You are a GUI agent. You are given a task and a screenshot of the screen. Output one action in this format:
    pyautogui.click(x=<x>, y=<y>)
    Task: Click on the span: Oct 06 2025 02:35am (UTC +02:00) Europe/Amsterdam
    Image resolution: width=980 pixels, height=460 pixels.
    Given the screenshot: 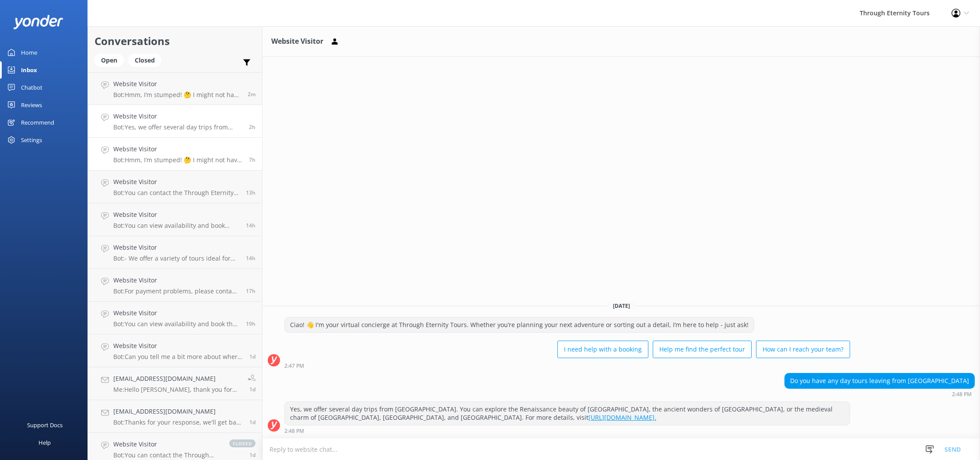 What is the action you would take?
    pyautogui.click(x=251, y=258)
    